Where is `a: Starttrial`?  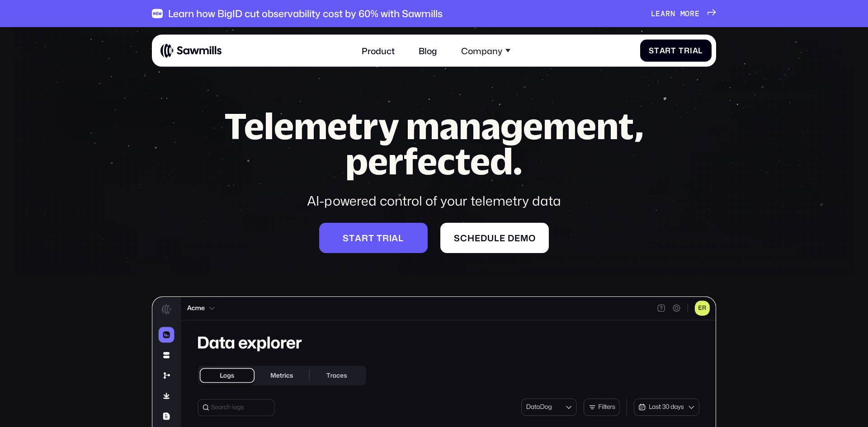
a: Starttrial is located at coordinates (373, 238).